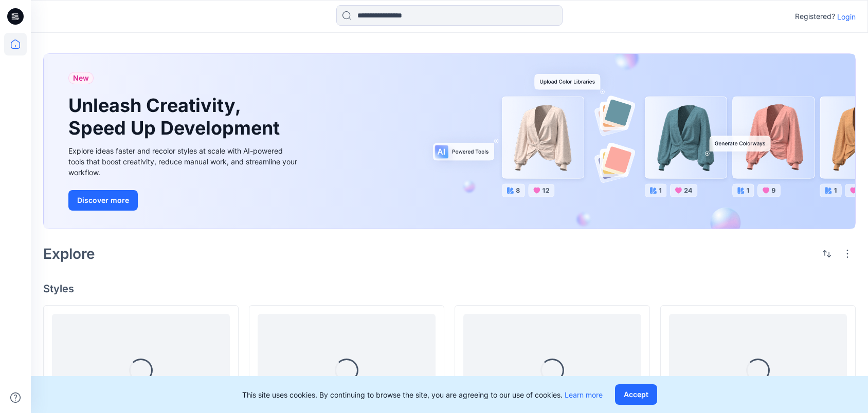  I want to click on button: Discover more, so click(103, 200).